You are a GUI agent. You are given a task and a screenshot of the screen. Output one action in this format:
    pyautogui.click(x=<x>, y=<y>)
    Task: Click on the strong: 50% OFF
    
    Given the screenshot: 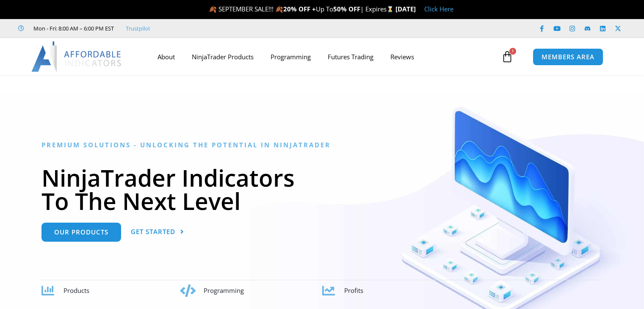 What is the action you would take?
    pyautogui.click(x=347, y=9)
    